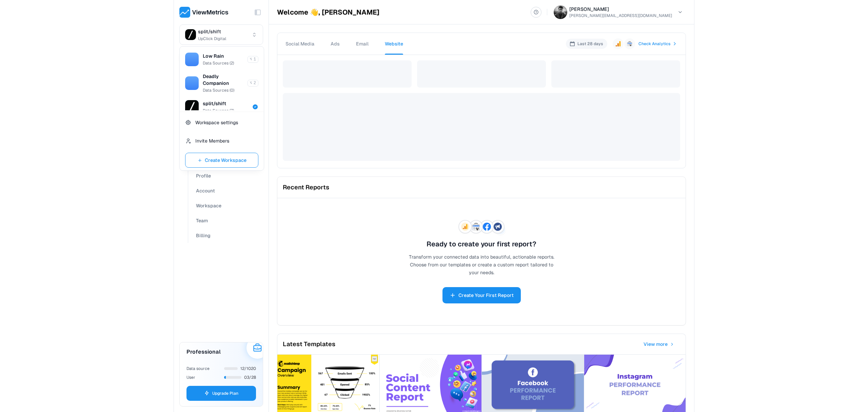  Describe the element at coordinates (214, 103) in the screenshot. I see `span: split/shift` at that location.